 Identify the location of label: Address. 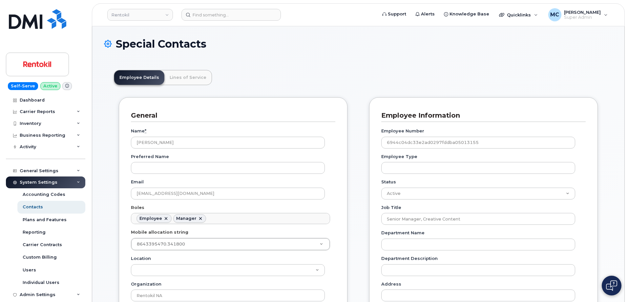
(391, 284).